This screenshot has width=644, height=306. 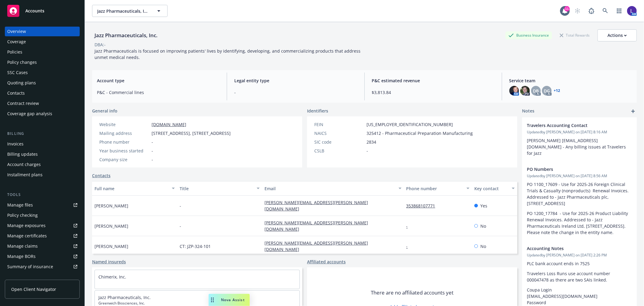 I want to click on p: PO 1100_17609 - Use for 2025-26 Foreign Clinical Trials & Casualty (nonproducts) Renewal Invoices..., so click(x=579, y=193).